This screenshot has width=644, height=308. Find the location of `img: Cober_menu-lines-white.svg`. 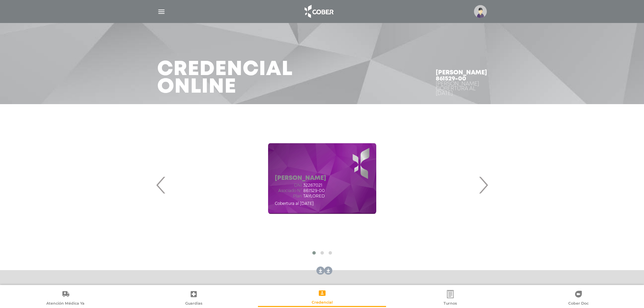

img: Cober_menu-lines-white.svg is located at coordinates (161, 11).